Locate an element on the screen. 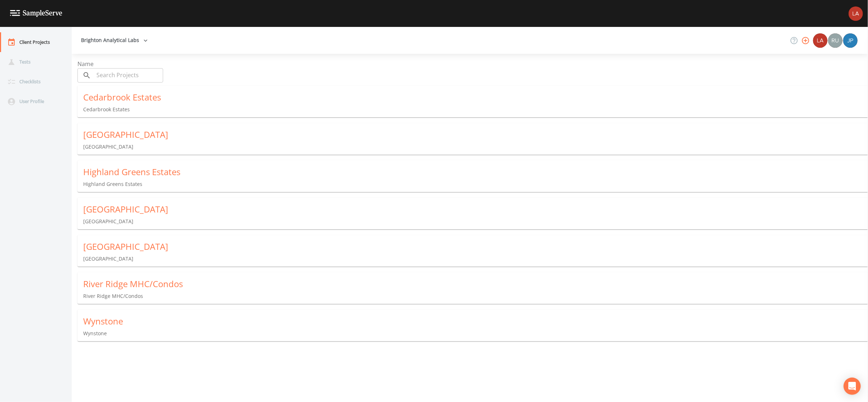 This screenshot has height=402, width=868. div: River Ridge MHC/Condos is located at coordinates (476, 284).